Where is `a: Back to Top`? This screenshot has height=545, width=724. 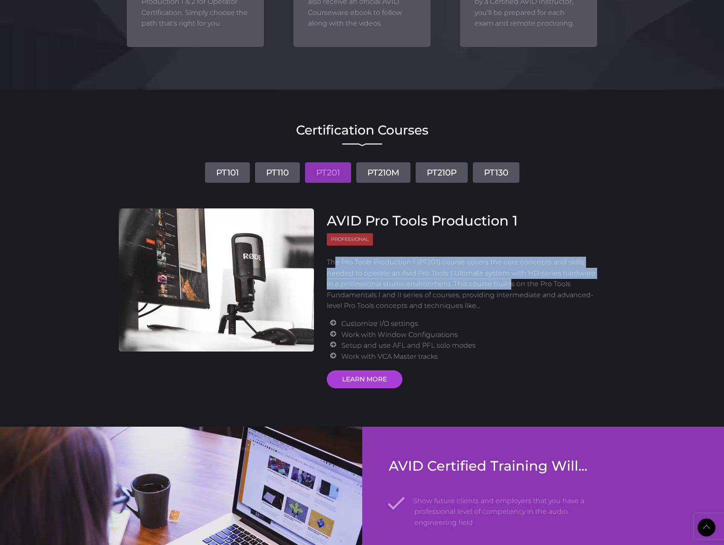 a: Back to Top is located at coordinates (706, 527).